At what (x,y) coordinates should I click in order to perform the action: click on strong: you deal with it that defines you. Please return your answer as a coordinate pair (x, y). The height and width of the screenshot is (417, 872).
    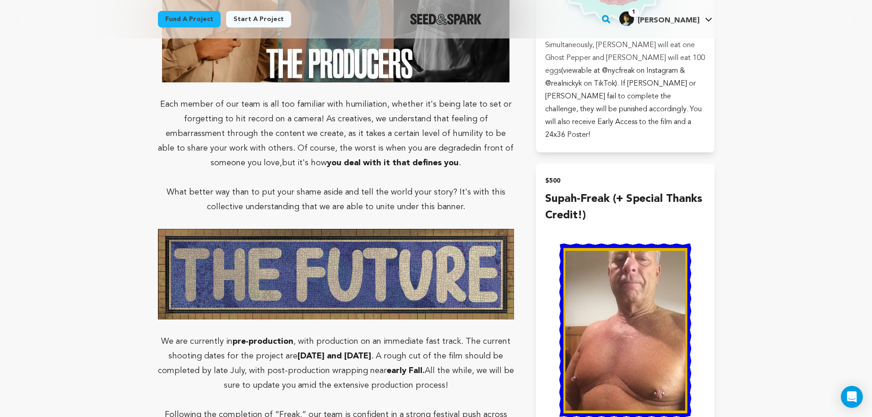
    Looking at the image, I should click on (393, 163).